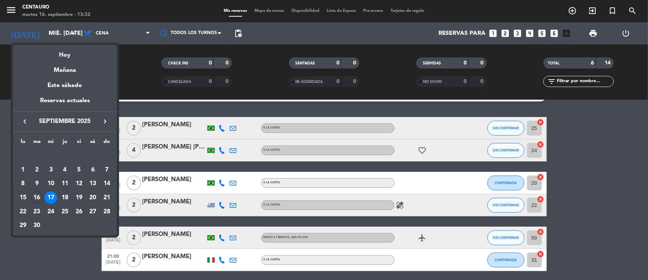 The image size is (648, 280). What do you see at coordinates (65, 170) in the screenshot?
I see `td: 4 de septiembre de 2025` at bounding box center [65, 170].